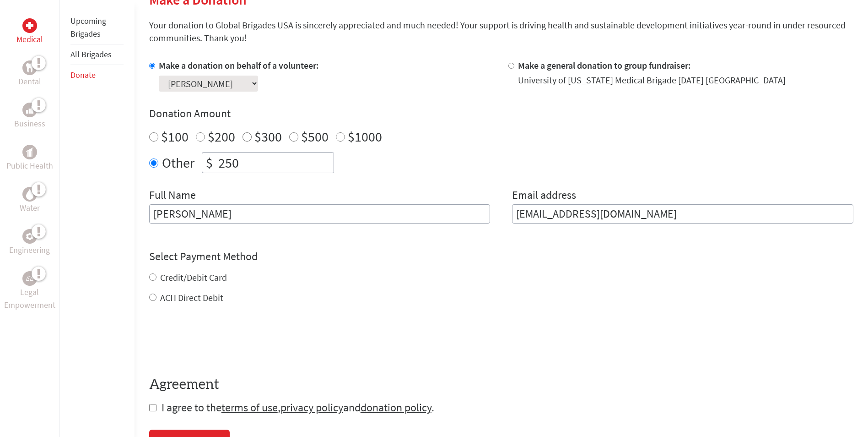 This screenshot has height=437, width=868. Describe the element at coordinates (501, 385) in the screenshot. I see `h4: Agreement` at that location.